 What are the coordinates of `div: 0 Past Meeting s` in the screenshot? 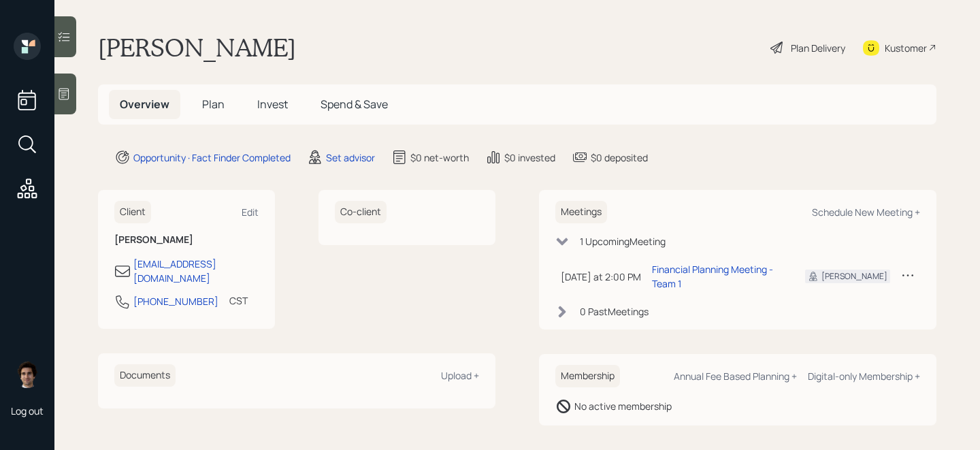 It's located at (614, 310).